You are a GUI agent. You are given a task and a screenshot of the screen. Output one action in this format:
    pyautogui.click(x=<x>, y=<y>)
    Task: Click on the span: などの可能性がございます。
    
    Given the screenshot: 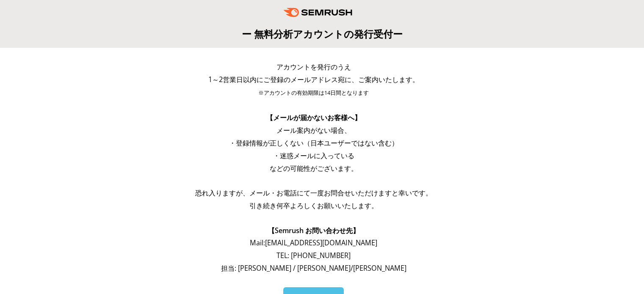 What is the action you would take?
    pyautogui.click(x=314, y=168)
    